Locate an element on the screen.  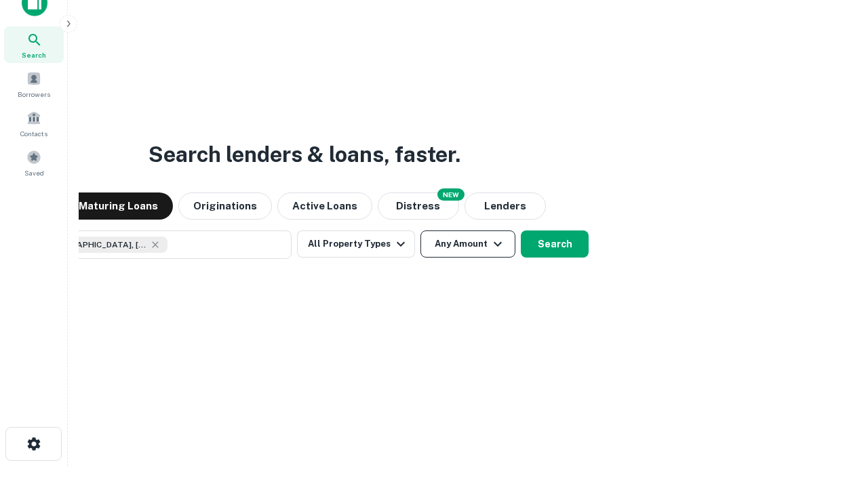
a: Saved is located at coordinates (34, 163).